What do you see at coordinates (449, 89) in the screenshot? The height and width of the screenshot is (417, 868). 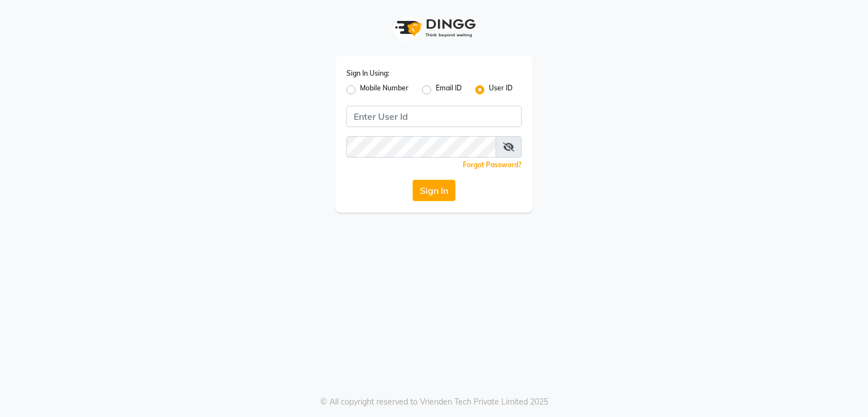 I see `label: Email ID` at bounding box center [449, 89].